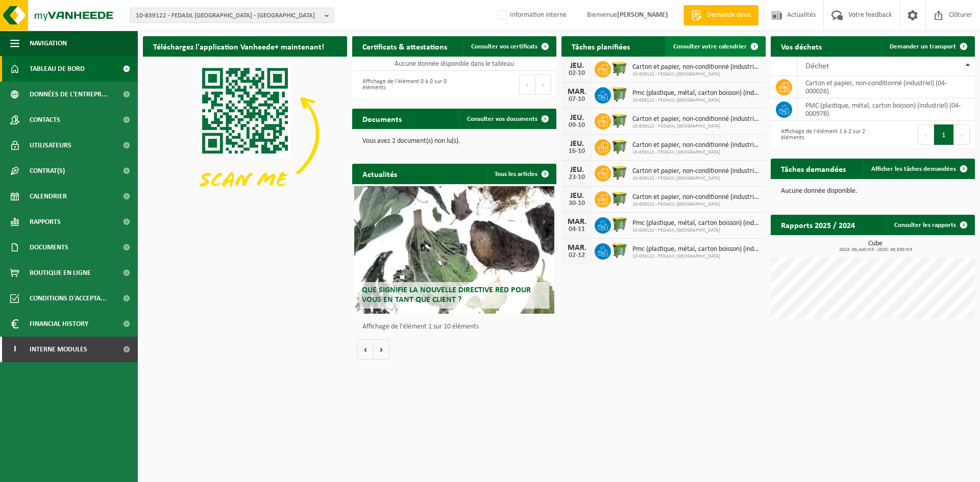 This screenshot has height=482, width=980. I want to click on button: 1, so click(943, 135).